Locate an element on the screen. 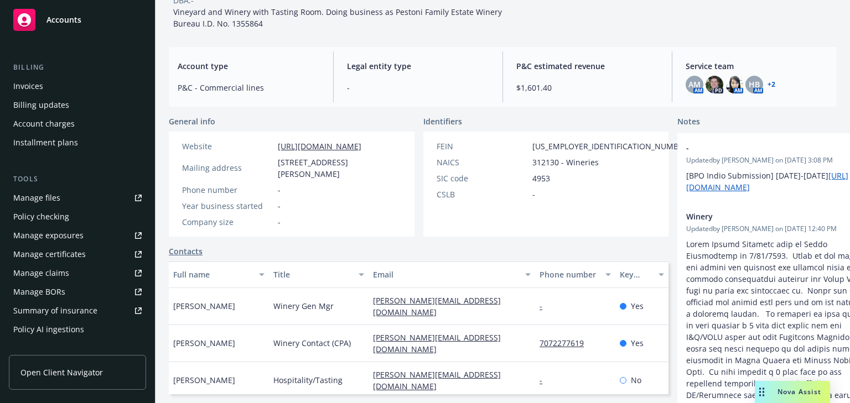 The image size is (850, 403). button: Phone number is located at coordinates (575, 275).